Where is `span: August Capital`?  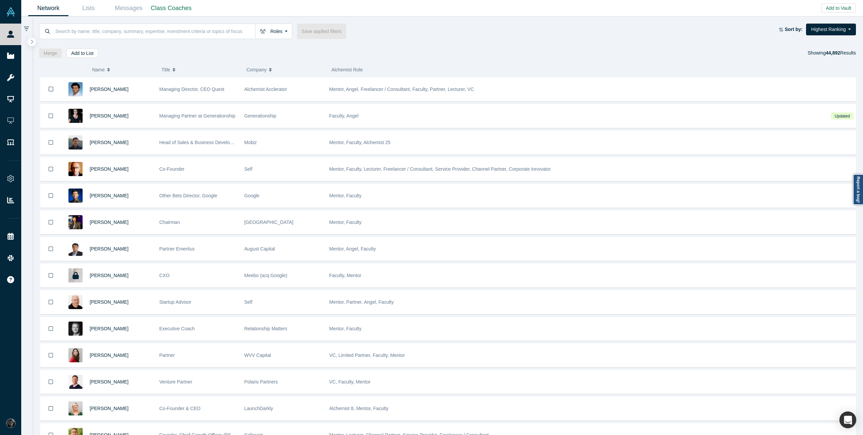
span: August Capital is located at coordinates (259, 249).